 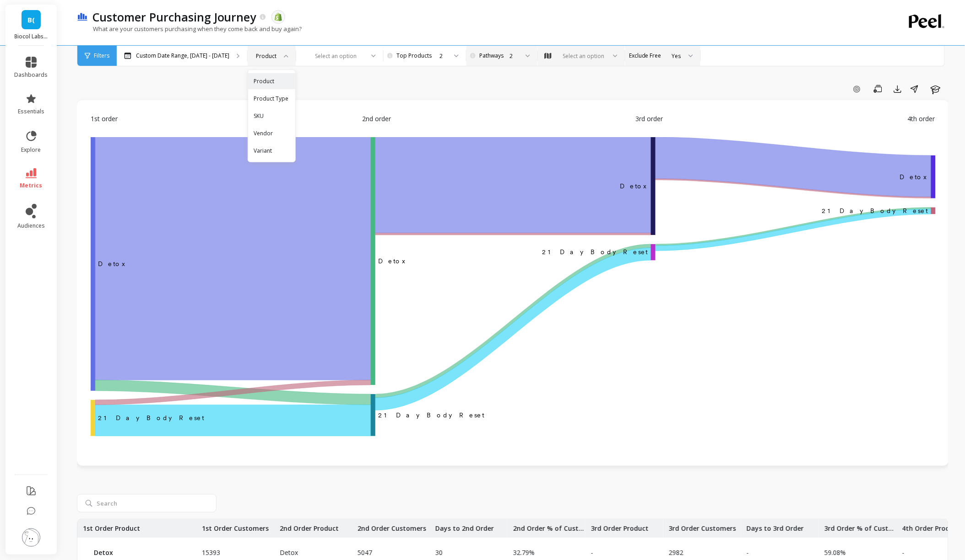 What do you see at coordinates (858, 529) in the screenshot?
I see `p: 3rd Order % of Customers Bought` at bounding box center [858, 529].